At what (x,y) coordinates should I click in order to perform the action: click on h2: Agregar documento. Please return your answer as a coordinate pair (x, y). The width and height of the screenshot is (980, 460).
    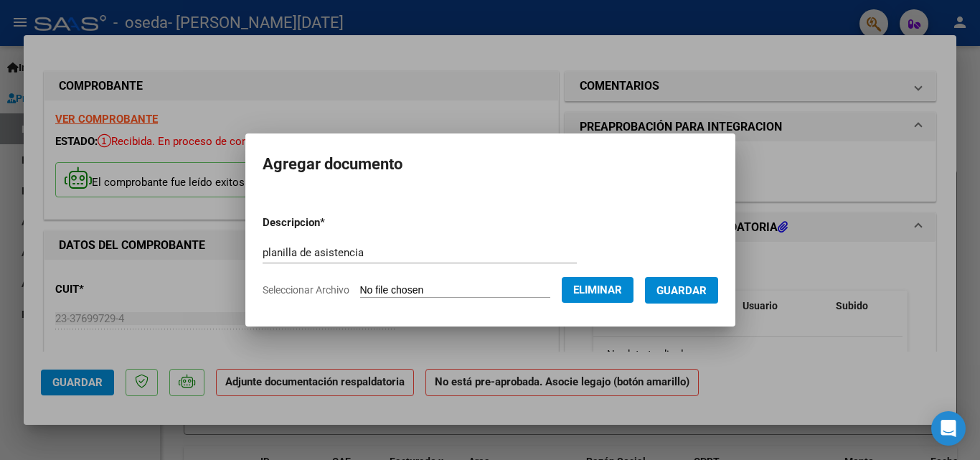
    Looking at the image, I should click on (490, 164).